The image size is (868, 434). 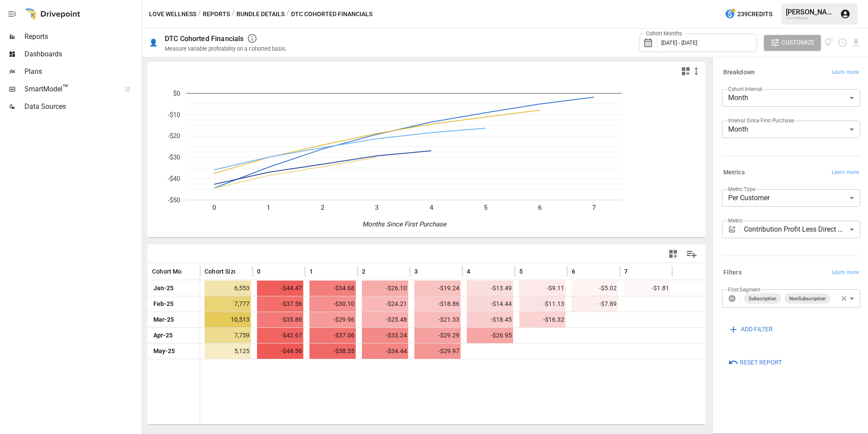 What do you see at coordinates (426, 158) in the screenshot?
I see `div: A chart.` at bounding box center [426, 158].